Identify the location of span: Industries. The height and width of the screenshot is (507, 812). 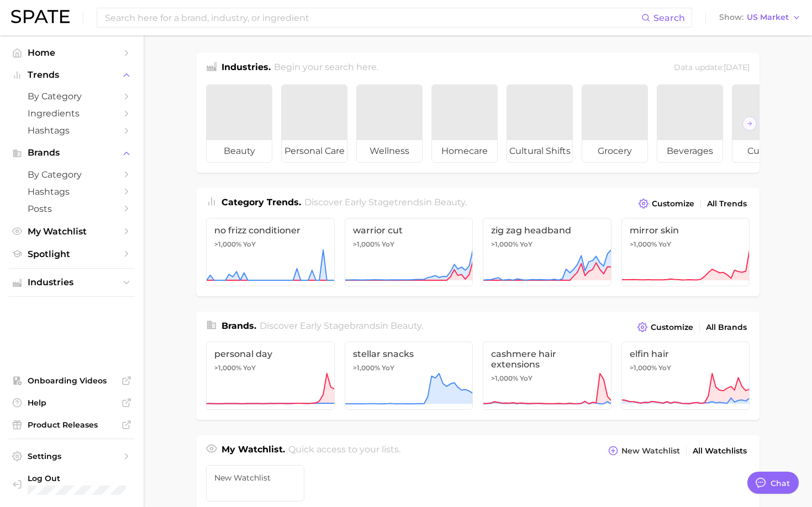
(72, 283).